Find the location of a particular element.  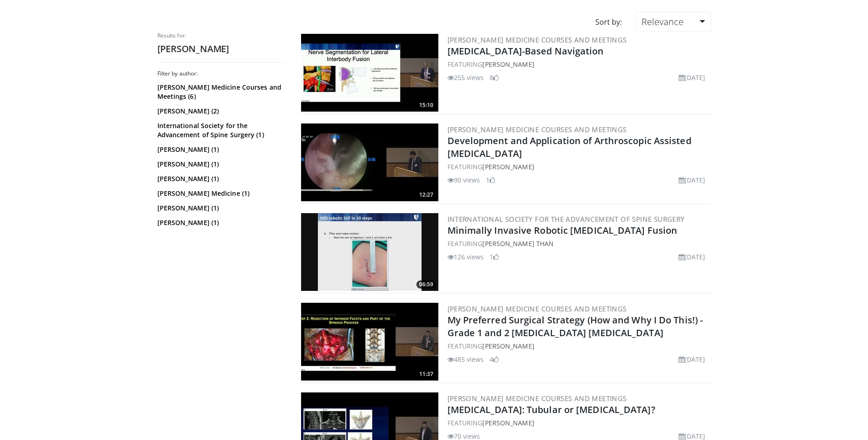

a: International Society for the Advancement of Spine Surgery (1) is located at coordinates (220, 130).